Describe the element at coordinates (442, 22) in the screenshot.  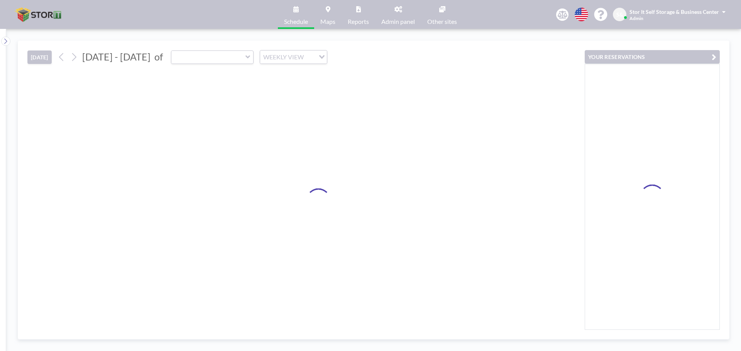
I see `span: Other sites` at that location.